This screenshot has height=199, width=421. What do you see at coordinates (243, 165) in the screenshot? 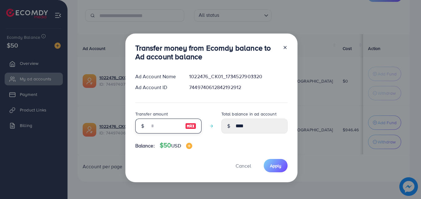
I see `button: Cancel` at bounding box center [243, 165].